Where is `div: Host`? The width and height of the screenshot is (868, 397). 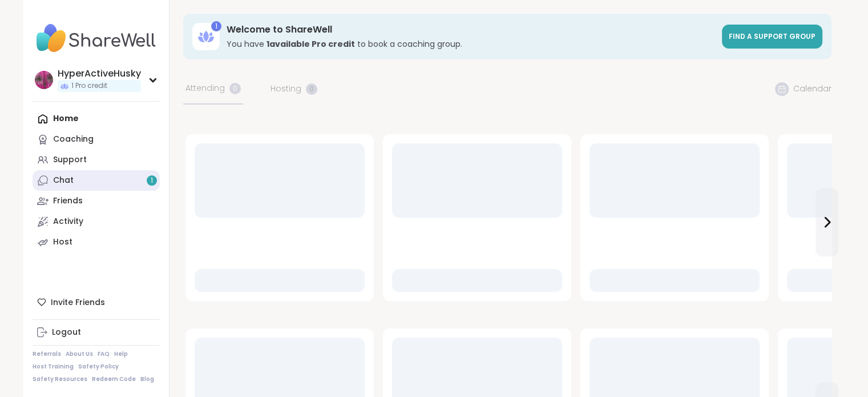
div: Host is located at coordinates (63, 242).